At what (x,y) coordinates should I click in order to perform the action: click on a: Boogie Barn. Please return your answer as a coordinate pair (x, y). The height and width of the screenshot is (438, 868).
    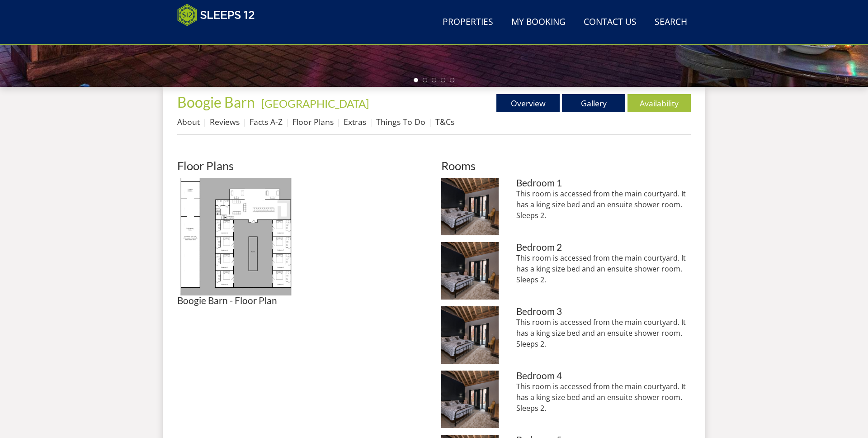
    Looking at the image, I should click on (217, 102).